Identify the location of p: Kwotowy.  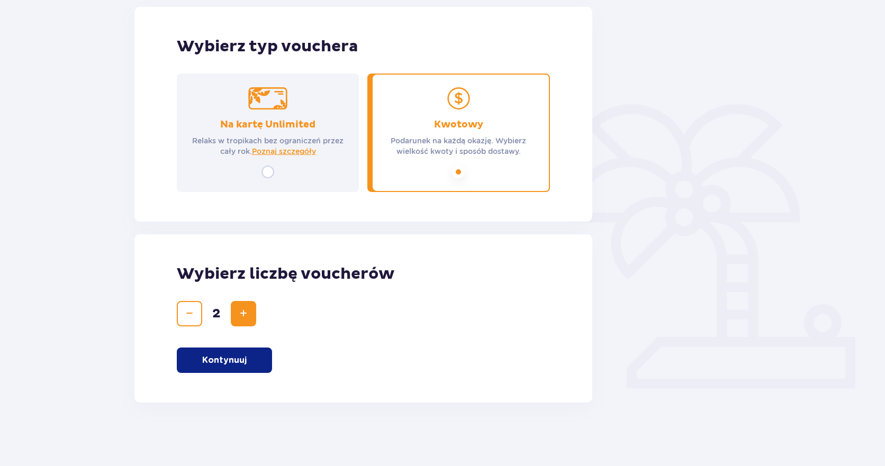
(458, 125).